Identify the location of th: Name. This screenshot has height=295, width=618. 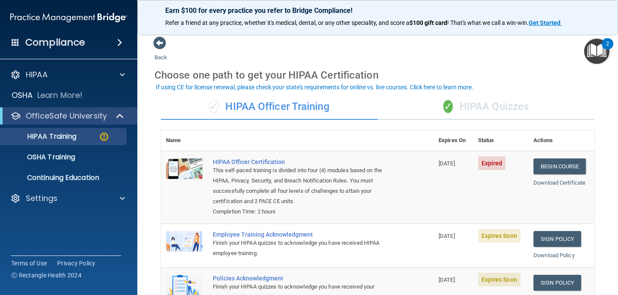
(184, 140).